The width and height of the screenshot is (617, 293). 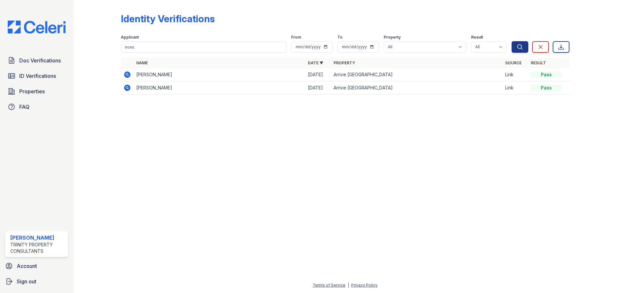 What do you see at coordinates (142, 63) in the screenshot?
I see `a: Name` at bounding box center [142, 63].